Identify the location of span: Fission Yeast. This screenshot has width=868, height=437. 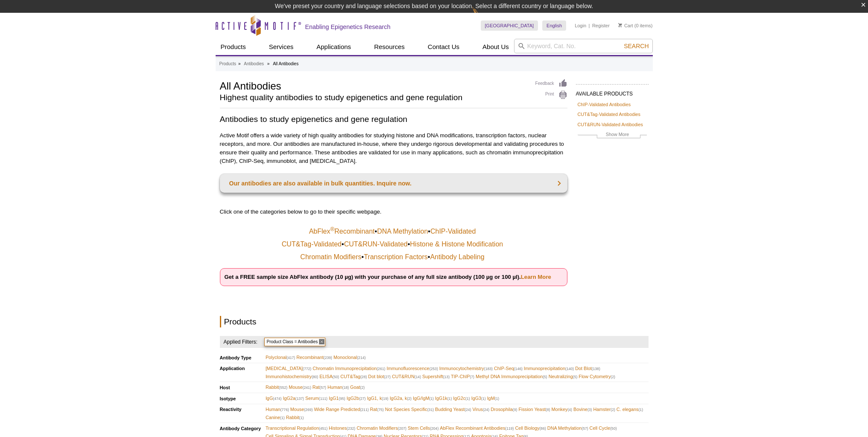
(534, 410).